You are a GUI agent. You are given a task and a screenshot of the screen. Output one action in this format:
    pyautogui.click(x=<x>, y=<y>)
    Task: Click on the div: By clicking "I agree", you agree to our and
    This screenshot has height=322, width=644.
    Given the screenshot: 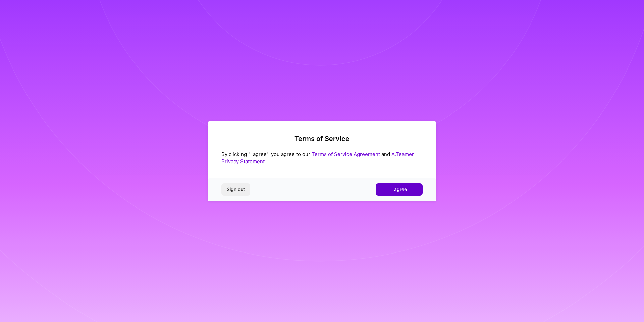 What is the action you would take?
    pyautogui.click(x=322, y=158)
    